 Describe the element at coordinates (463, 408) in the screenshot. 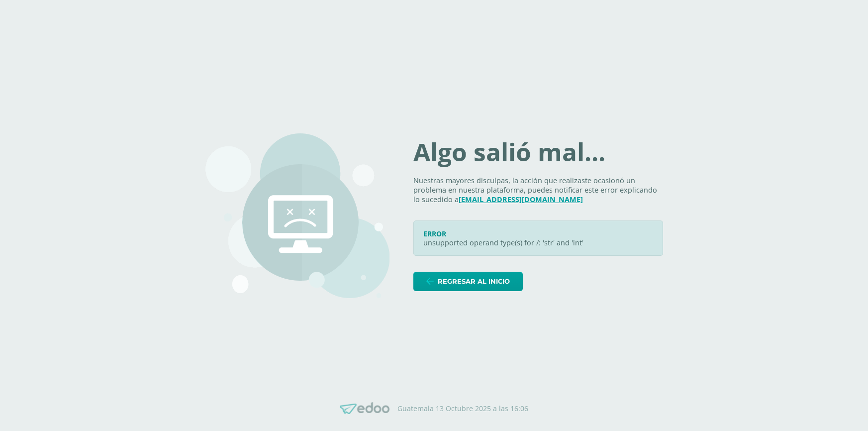

I see `p: Guatemala 13 Octubre 2025 a las 16:06` at that location.